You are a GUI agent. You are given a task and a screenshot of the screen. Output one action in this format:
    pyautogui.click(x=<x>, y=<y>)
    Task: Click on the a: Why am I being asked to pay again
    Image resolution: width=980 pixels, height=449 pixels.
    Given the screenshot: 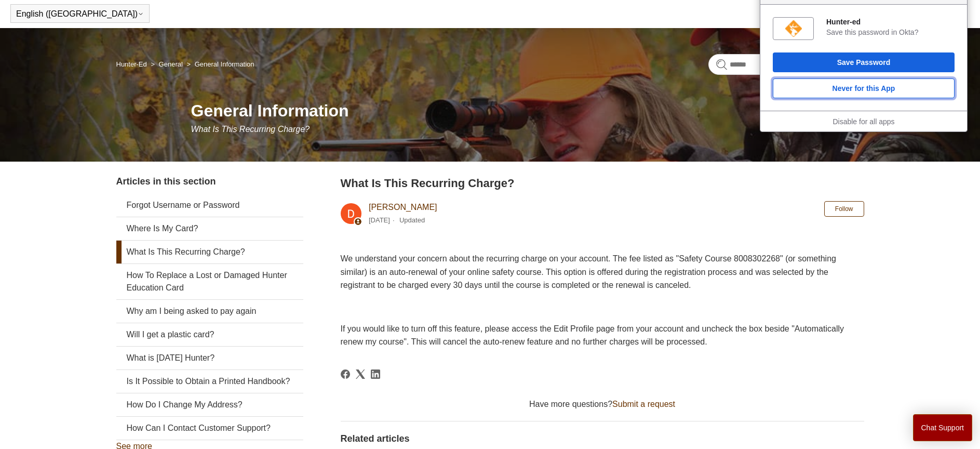 What is the action you would take?
    pyautogui.click(x=210, y=311)
    